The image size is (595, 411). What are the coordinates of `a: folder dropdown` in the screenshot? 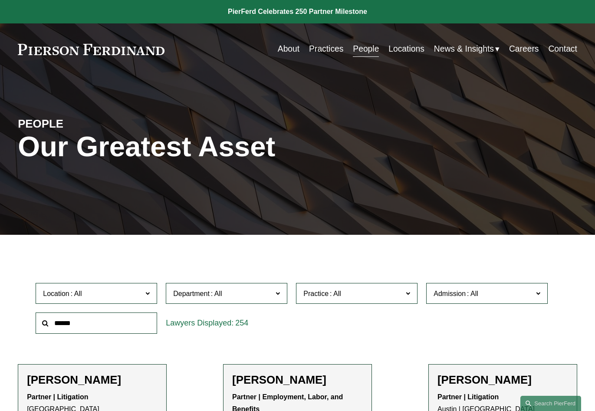 It's located at (466, 49).